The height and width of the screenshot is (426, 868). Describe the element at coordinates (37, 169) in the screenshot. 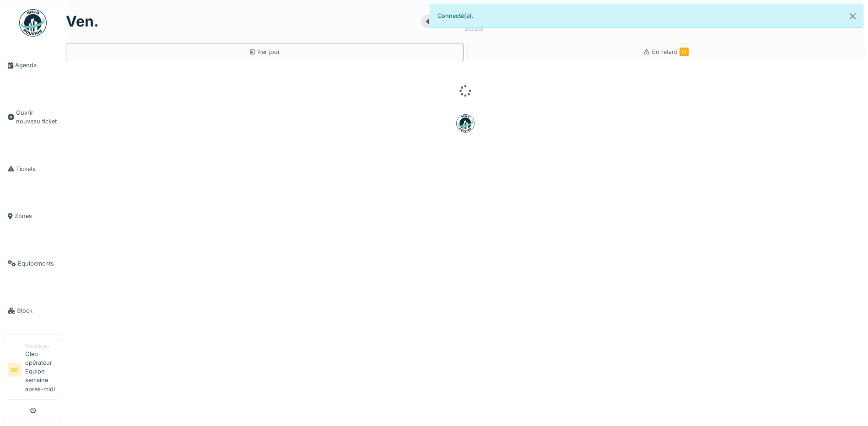

I see `span: Tickets` at that location.